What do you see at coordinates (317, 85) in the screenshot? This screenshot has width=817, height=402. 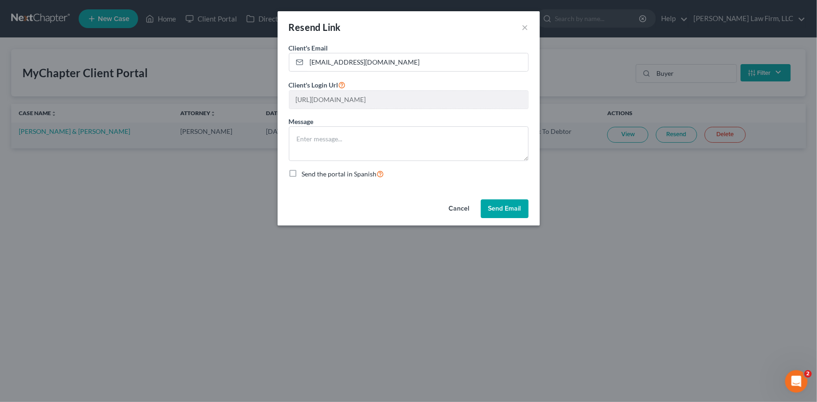 I see `label: Client's Login Url` at bounding box center [317, 85].